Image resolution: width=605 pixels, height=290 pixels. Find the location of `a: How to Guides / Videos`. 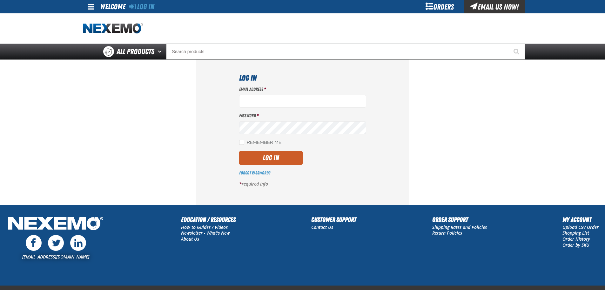

a: How to Guides / Videos is located at coordinates (204, 227).